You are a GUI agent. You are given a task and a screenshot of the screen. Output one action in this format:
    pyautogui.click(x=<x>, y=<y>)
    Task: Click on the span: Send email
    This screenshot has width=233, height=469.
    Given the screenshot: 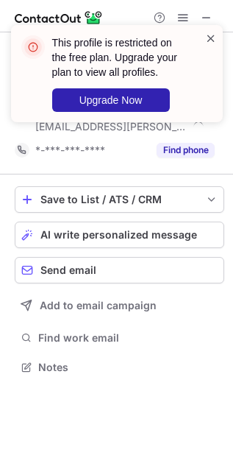 What is the action you would take?
    pyautogui.click(x=68, y=270)
    